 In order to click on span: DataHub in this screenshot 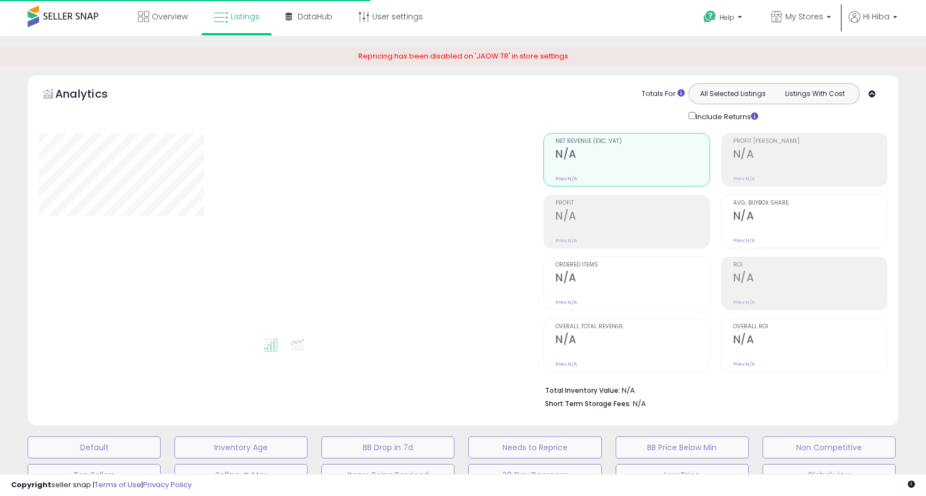, I will do `click(315, 17)`.